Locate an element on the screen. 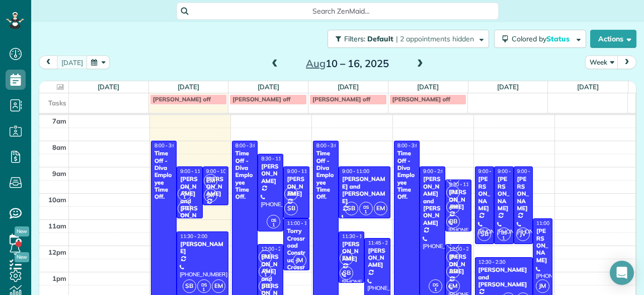 This screenshot has width=644, height=295. span: 10am is located at coordinates (57, 200).